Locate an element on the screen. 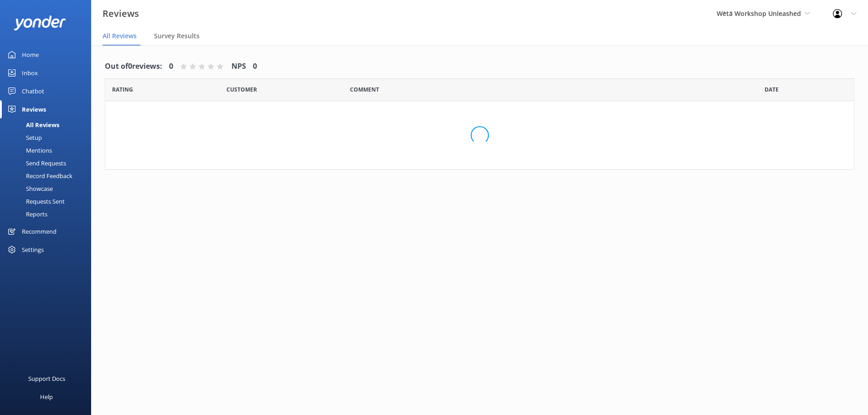 This screenshot has height=415, width=868. div: Reviews is located at coordinates (34, 109).